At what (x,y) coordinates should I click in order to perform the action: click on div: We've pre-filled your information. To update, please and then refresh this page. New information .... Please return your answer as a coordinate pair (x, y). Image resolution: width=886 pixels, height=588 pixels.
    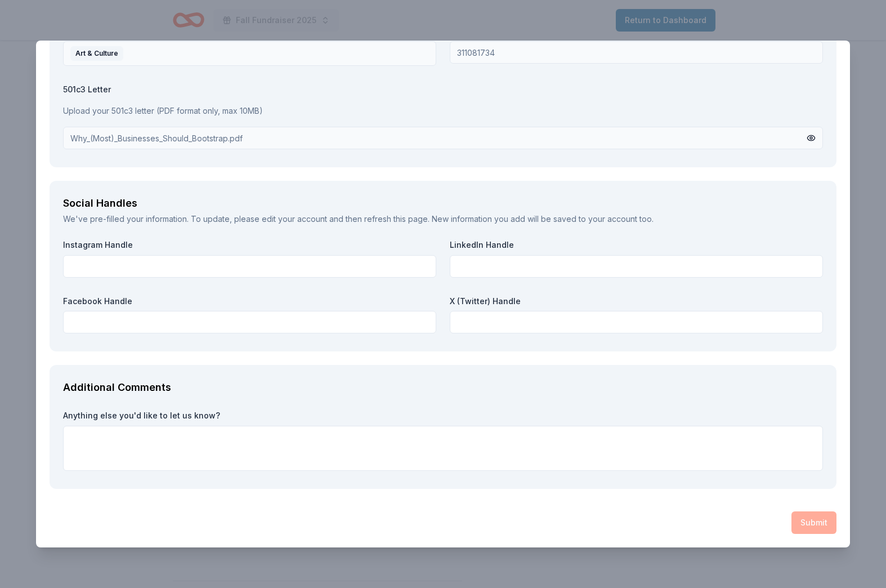
    Looking at the image, I should click on (443, 219).